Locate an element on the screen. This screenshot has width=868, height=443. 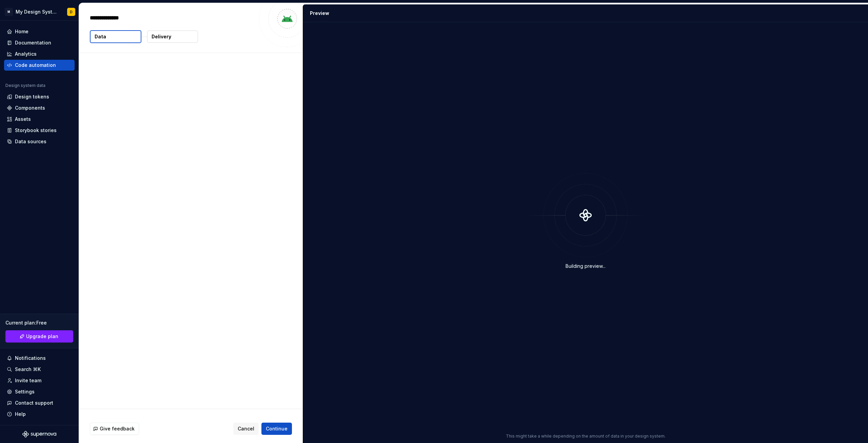
p: Data is located at coordinates (100, 37).